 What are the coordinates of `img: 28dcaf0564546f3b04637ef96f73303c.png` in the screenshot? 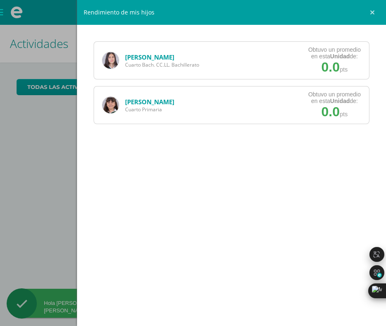 It's located at (111, 60).